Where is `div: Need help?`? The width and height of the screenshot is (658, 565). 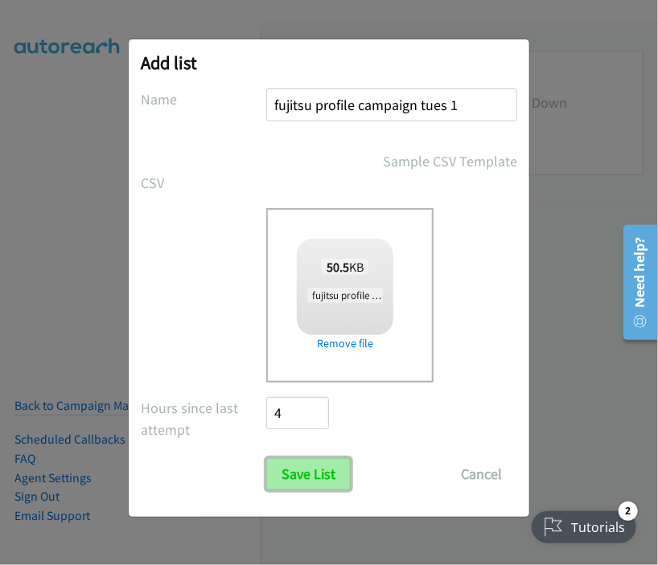
div: Need help? is located at coordinates (27, 54).